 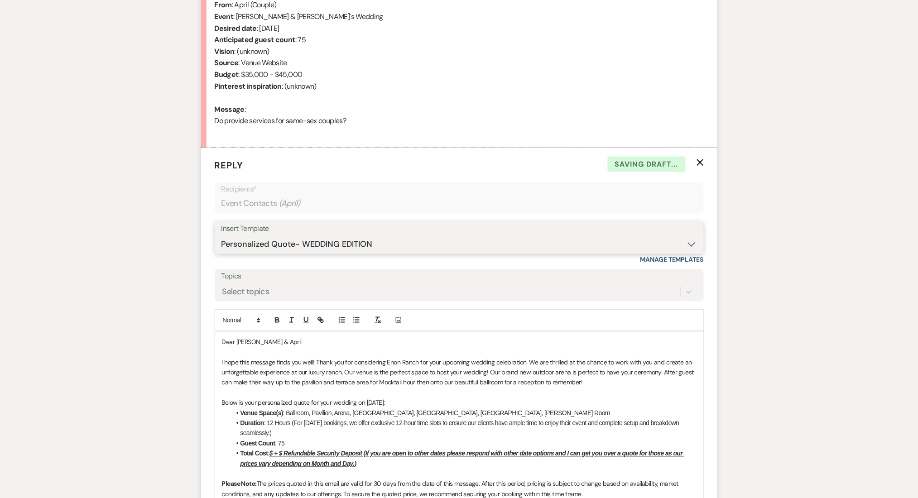 What do you see at coordinates (459, 203) in the screenshot?
I see `div: Event Contacts` at bounding box center [459, 203].